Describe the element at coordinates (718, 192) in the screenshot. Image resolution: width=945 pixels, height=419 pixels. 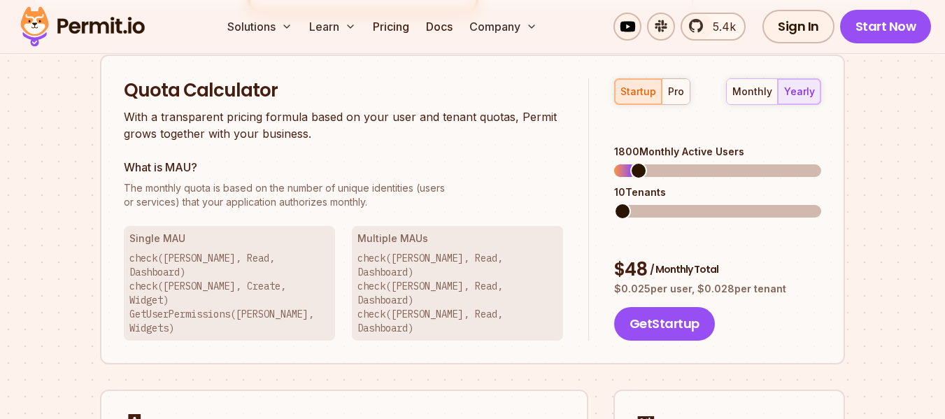
I see `div: 10 Tenants` at that location.